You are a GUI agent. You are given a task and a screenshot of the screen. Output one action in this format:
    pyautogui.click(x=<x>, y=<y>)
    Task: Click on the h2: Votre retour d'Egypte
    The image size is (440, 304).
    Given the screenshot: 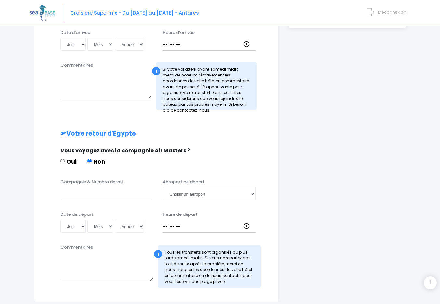 What is the action you would take?
    pyautogui.click(x=156, y=134)
    